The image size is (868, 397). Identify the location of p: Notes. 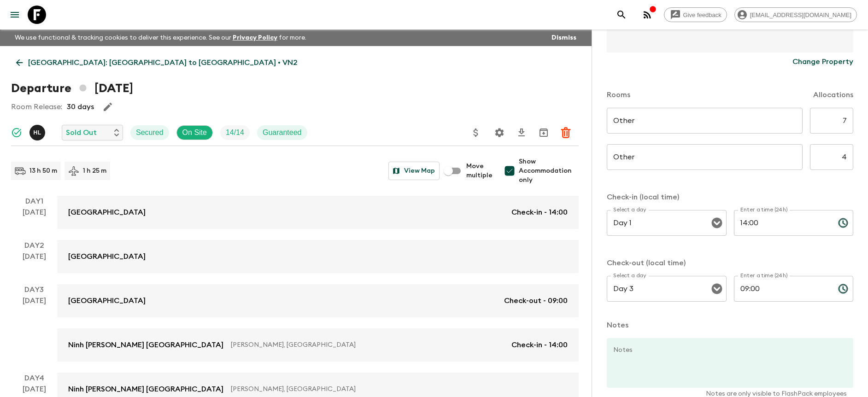
(730, 326).